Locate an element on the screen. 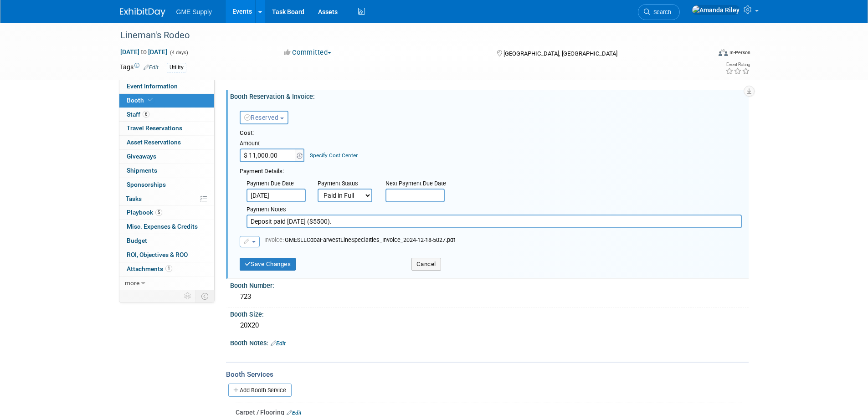 Image resolution: width=868 pixels, height=415 pixels. div: 20X20 is located at coordinates (489, 325).